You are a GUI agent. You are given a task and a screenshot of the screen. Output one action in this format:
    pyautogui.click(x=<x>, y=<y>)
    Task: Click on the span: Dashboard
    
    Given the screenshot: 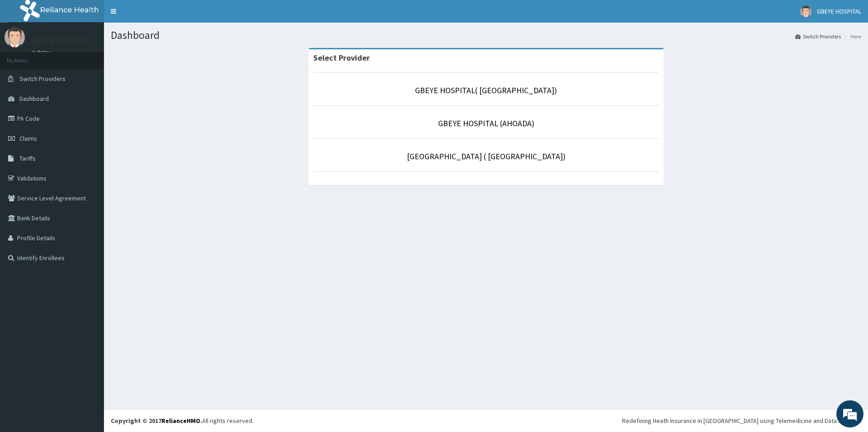 What is the action you would take?
    pyautogui.click(x=34, y=99)
    